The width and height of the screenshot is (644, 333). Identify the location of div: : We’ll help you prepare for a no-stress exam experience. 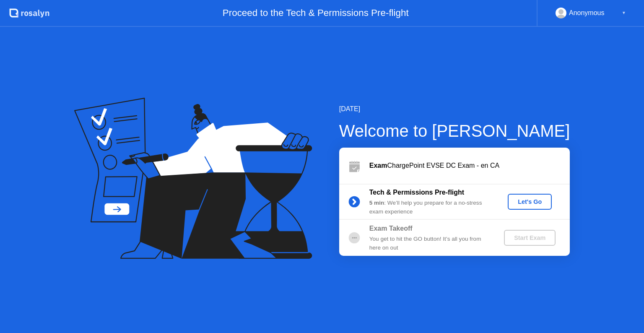
(430, 207).